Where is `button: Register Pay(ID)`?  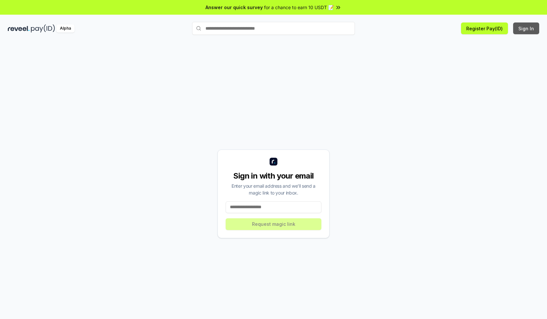 button: Register Pay(ID) is located at coordinates (485, 28).